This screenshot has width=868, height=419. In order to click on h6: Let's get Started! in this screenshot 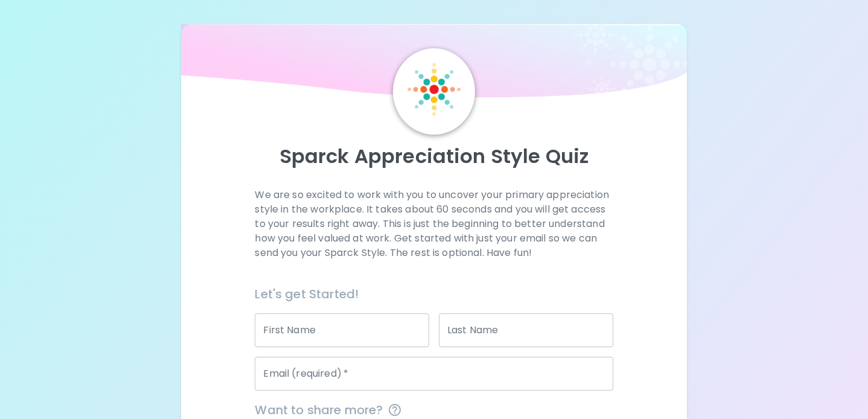, I will do `click(434, 294)`.